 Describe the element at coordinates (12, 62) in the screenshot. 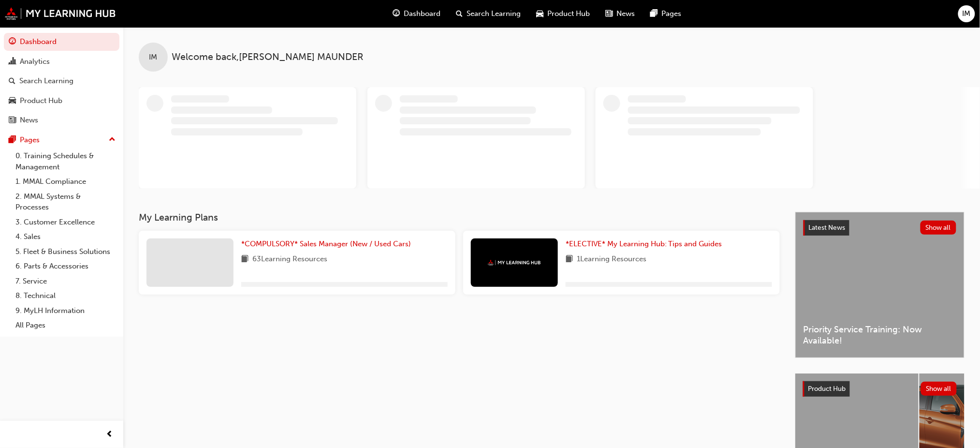

I see `span: chart-icon` at that location.